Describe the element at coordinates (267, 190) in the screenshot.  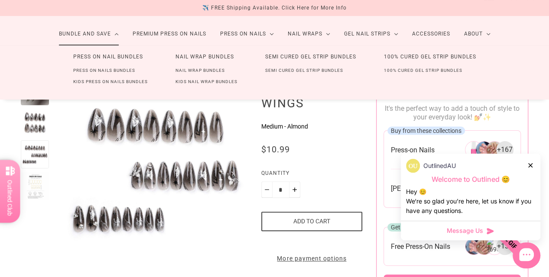
I see `button: Minus` at that location.